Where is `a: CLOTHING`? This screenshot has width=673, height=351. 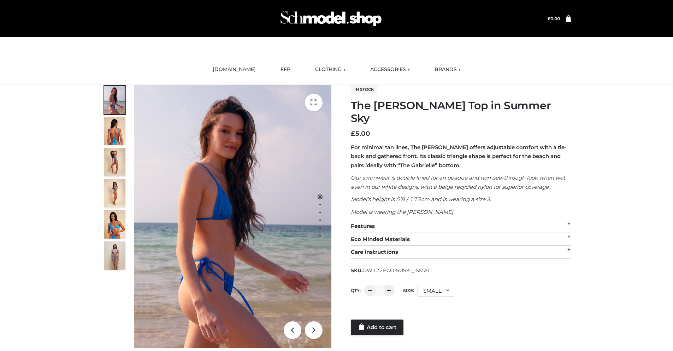 a: CLOTHING is located at coordinates (330, 70).